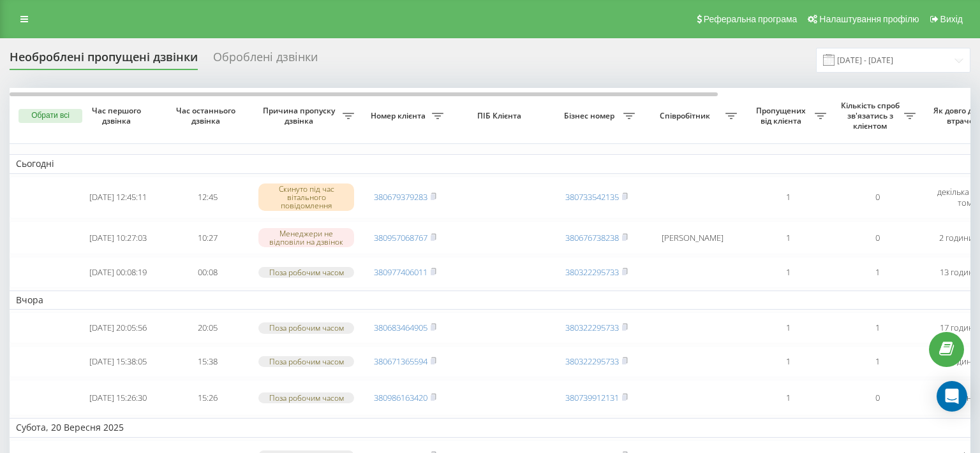 The width and height of the screenshot is (980, 453). What do you see at coordinates (592, 197) in the screenshot?
I see `a: 380733542135` at bounding box center [592, 197].